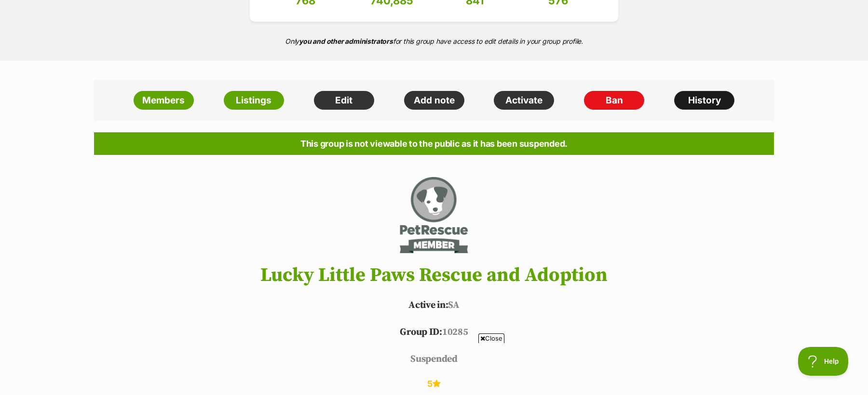 The height and width of the screenshot is (395, 868). Describe the element at coordinates (434, 306) in the screenshot. I see `p: SA` at that location.